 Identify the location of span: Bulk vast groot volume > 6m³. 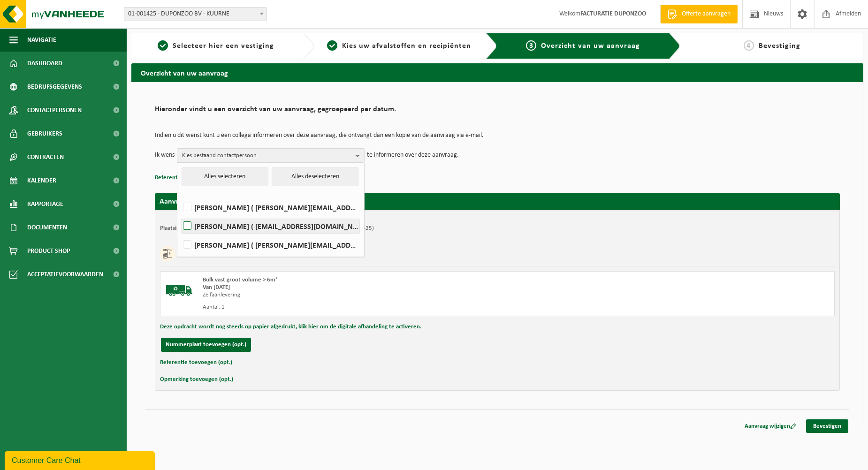
(240, 279).